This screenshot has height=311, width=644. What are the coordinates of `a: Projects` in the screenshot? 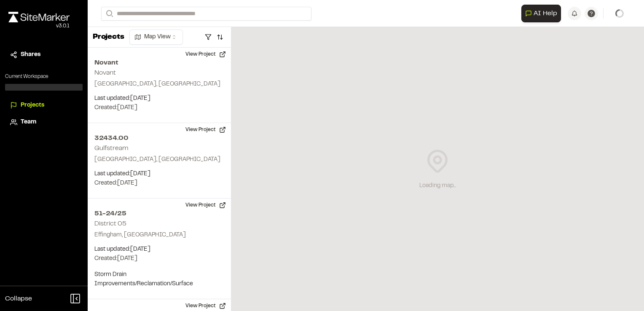 It's located at (44, 105).